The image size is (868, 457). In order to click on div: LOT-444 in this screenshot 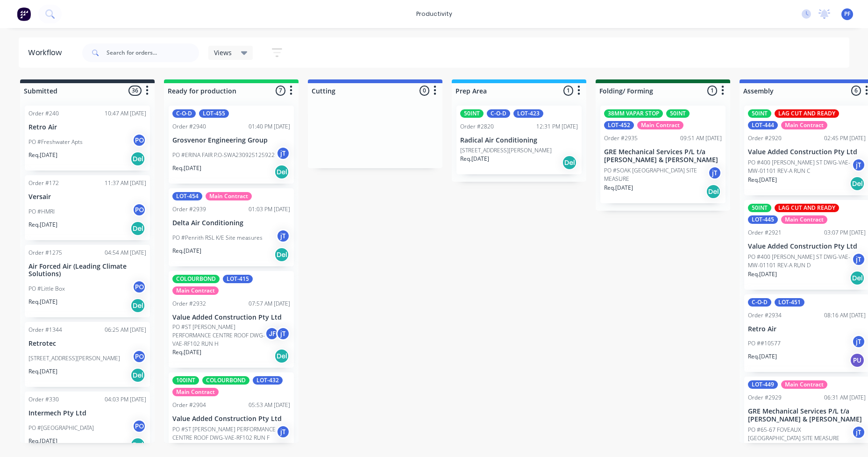, I will do `click(763, 125)`.